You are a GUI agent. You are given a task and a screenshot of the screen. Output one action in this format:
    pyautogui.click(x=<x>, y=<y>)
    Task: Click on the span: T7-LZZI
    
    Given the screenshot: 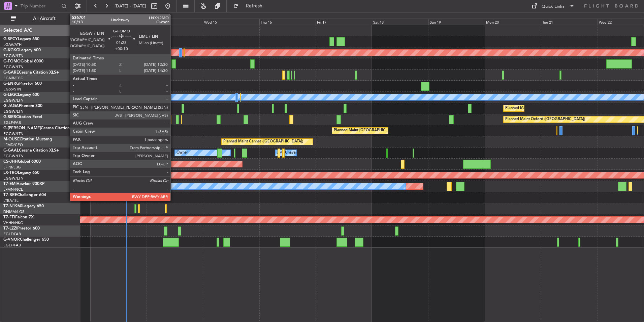 What is the action you would take?
    pyautogui.click(x=10, y=228)
    